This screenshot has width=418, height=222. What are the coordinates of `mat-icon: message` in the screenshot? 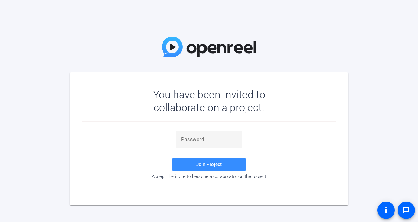 It's located at (406, 210).